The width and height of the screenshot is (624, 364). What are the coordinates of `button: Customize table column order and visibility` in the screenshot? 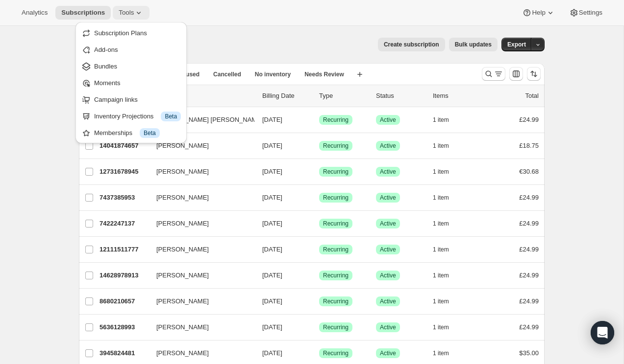 It's located at (516, 74).